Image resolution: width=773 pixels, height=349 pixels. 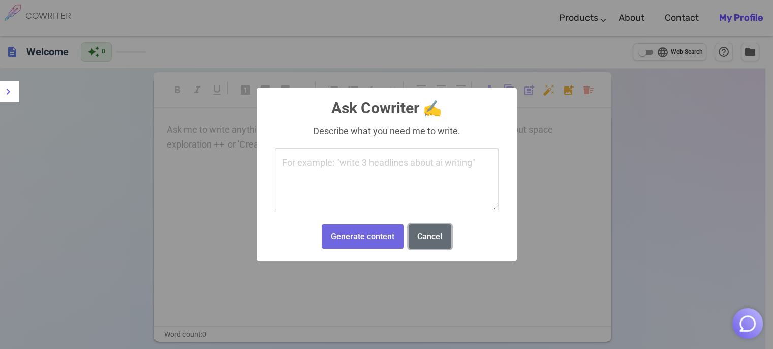 What do you see at coordinates (387, 102) in the screenshot?
I see `h2: Ask Cowriter ✍️` at bounding box center [387, 102].